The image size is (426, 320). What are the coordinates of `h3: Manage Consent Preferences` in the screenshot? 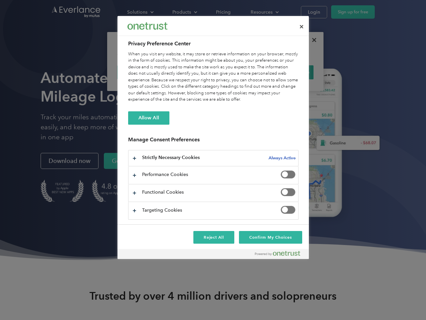 It's located at (213, 141).